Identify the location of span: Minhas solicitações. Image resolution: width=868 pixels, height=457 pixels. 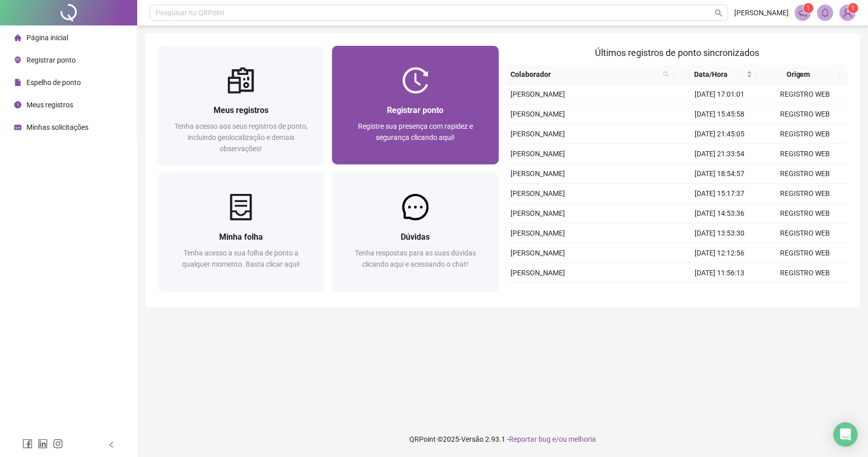
(58, 128).